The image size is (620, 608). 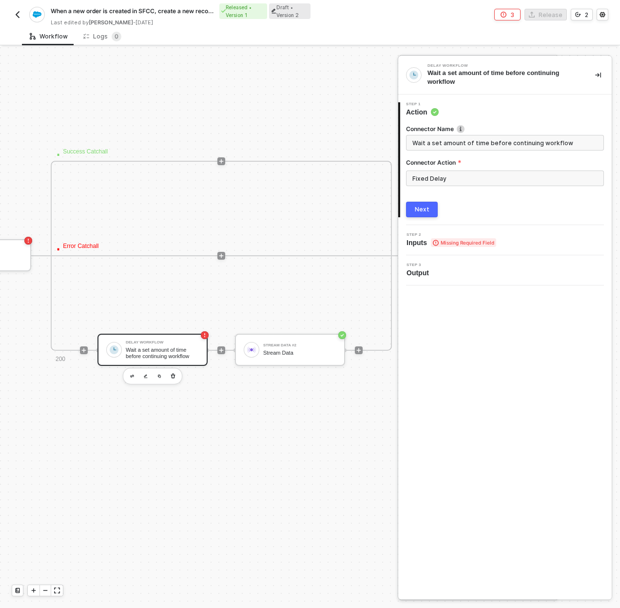 What do you see at coordinates (504, 78) in the screenshot?
I see `div: Wait a set amount of time before continuing workflow` at bounding box center [504, 78].